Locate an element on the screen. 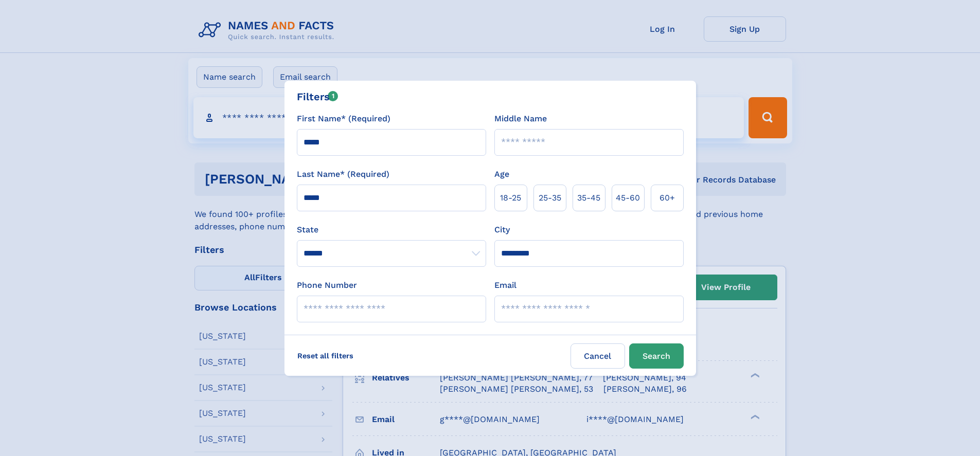 This screenshot has width=980, height=456. button: Search is located at coordinates (657, 356).